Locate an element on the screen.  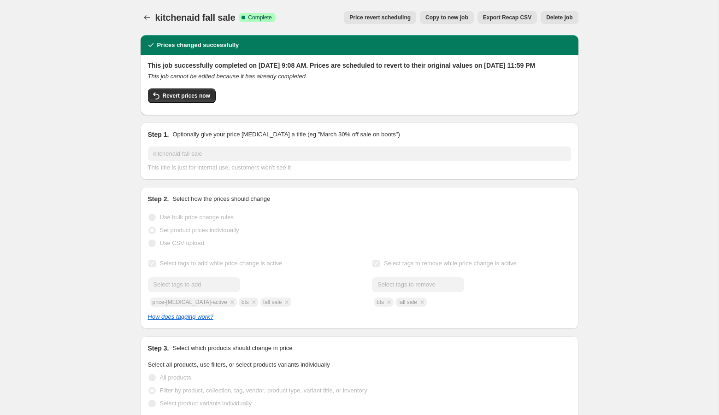
i: How does tagging work? is located at coordinates (181, 317).